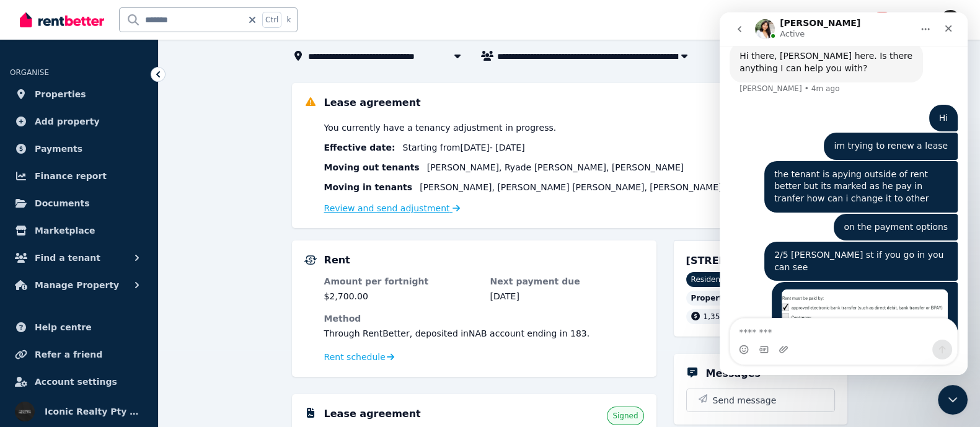 The width and height of the screenshot is (980, 427). I want to click on div: the tenant is apying outside of rent better but its marked as he pay in tranfer how can i change ..., so click(141, 174).